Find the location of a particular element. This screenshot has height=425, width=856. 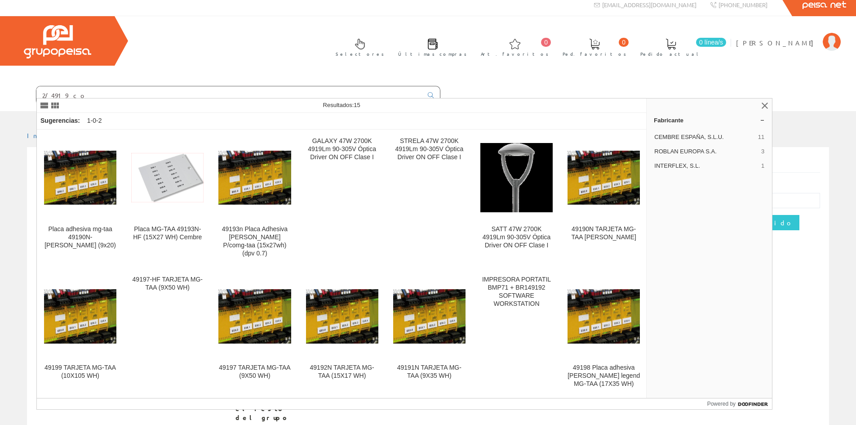

a: 49197 TARJETA MG-TAA (9X50 WH) 49197 TARJETA MG-TAA (9X50 WH) is located at coordinates (254, 333).